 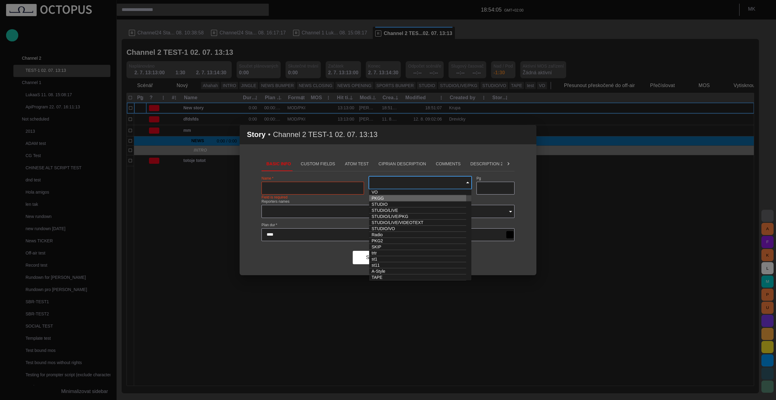 What do you see at coordinates (448, 164) in the screenshot?
I see `button: Comments` at bounding box center [448, 164].